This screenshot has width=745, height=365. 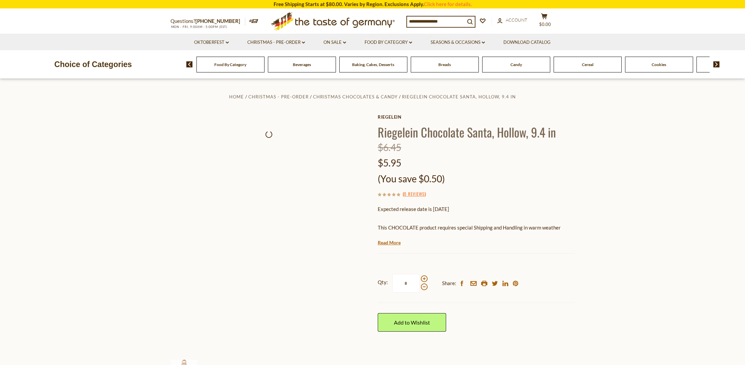 I want to click on span: MON - FRI, 9:00AM - 5:00PM (EST), so click(x=199, y=27).